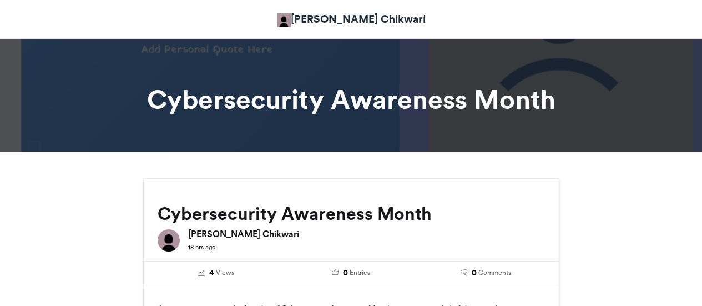 Image resolution: width=702 pixels, height=306 pixels. Describe the element at coordinates (494, 272) in the screenshot. I see `span: Comments` at that location.